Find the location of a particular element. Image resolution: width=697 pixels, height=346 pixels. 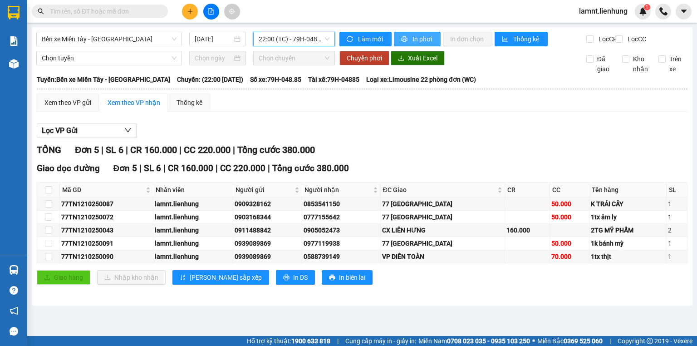

button: downloadNhập kho nhận is located at coordinates (131, 277).